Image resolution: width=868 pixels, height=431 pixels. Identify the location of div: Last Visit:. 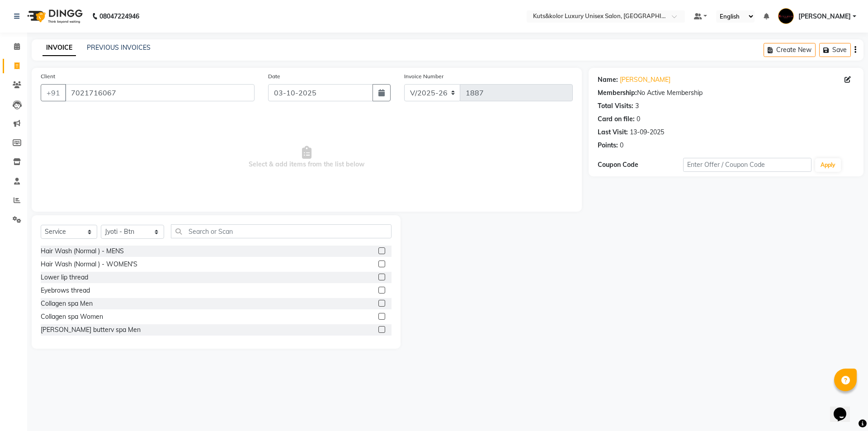
(612, 132).